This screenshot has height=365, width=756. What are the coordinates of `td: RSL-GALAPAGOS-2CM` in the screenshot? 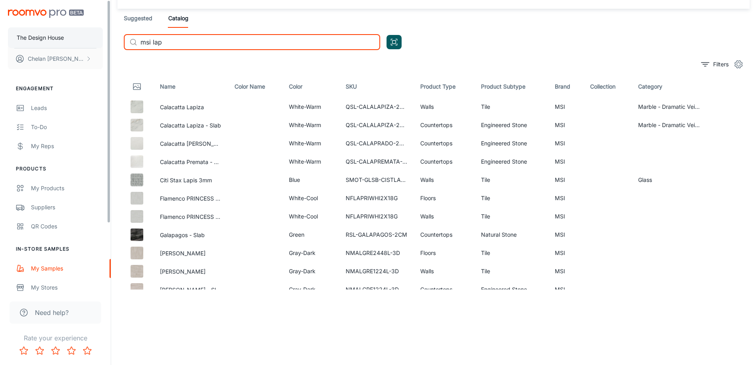 It's located at (377, 235).